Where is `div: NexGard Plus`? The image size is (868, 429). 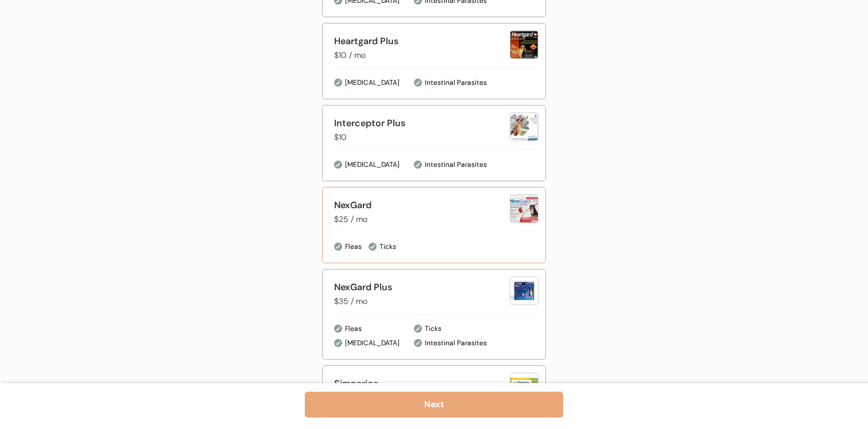 div: NexGard Plus is located at coordinates (422, 288).